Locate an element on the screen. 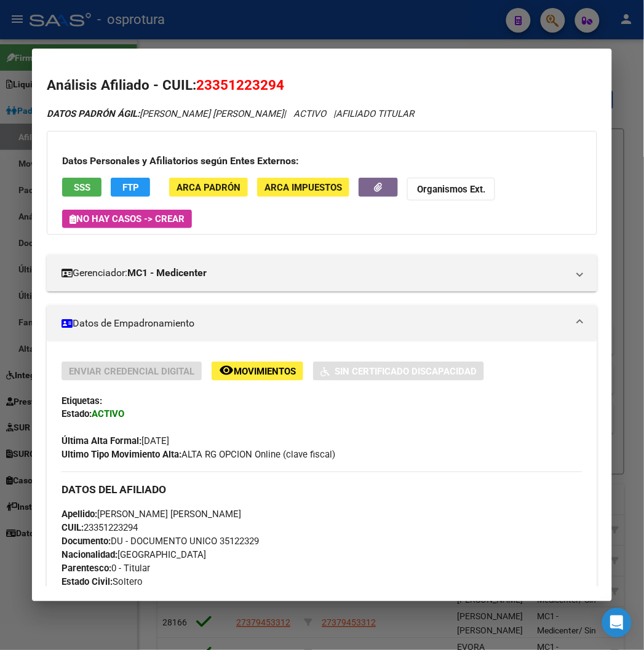  strong: Etiquetas: is located at coordinates (82, 401).